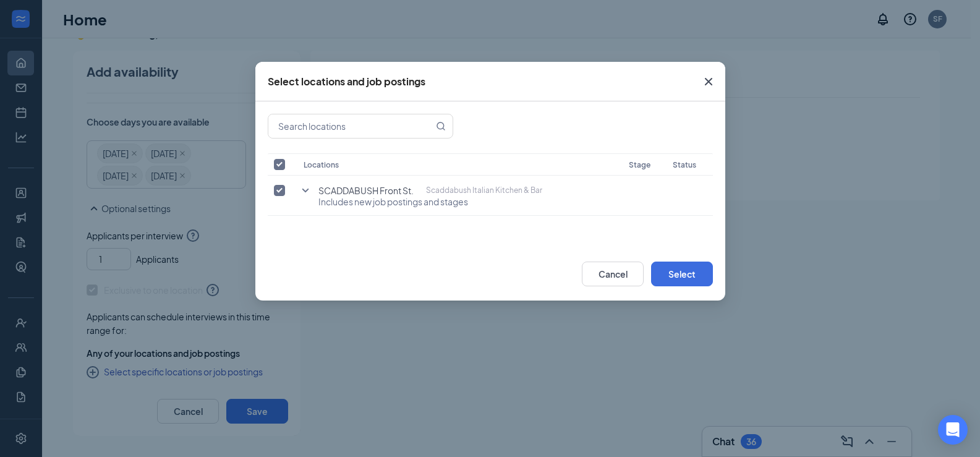  I want to click on button: SmallChevronDown, so click(305, 190).